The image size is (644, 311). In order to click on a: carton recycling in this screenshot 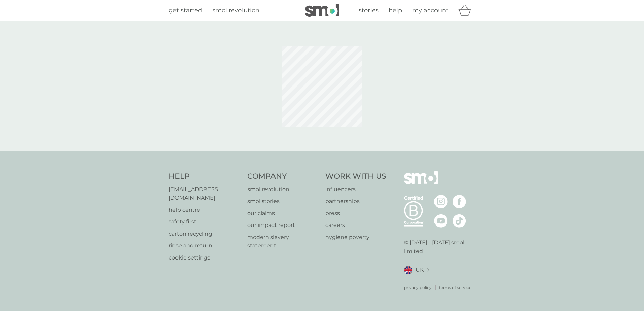, I will do `click(204, 234)`.